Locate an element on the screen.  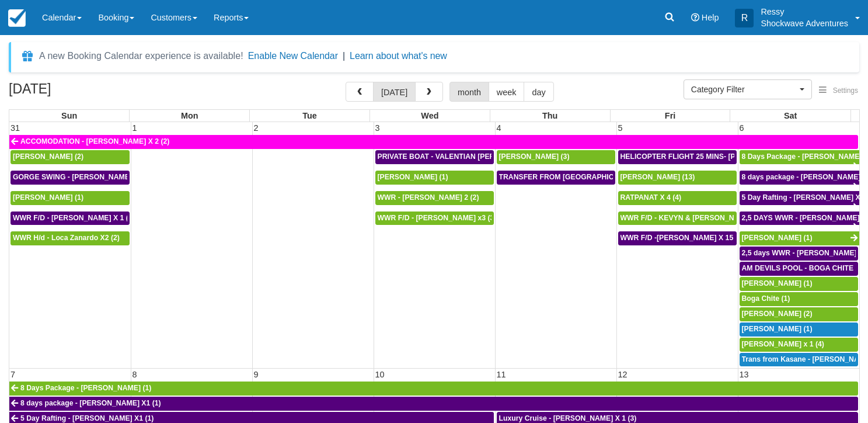
span: 5 is located at coordinates (621, 128).